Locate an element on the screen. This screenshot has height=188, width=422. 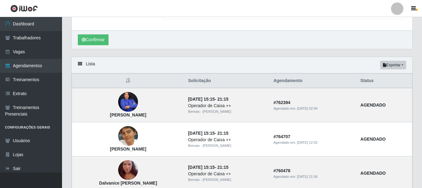
div: Lista is located at coordinates (242, 65).